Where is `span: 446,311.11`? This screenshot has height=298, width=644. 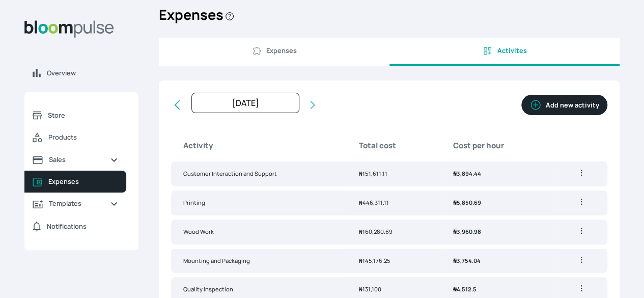
span: 446,311.11 is located at coordinates (373, 202).